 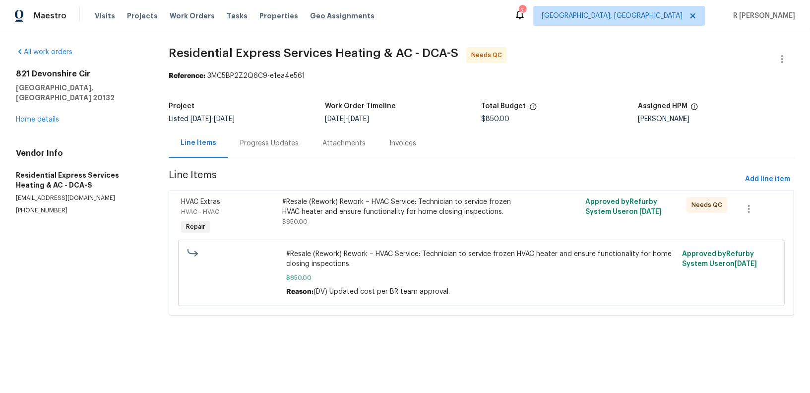 I want to click on div: Attachments, so click(x=344, y=143).